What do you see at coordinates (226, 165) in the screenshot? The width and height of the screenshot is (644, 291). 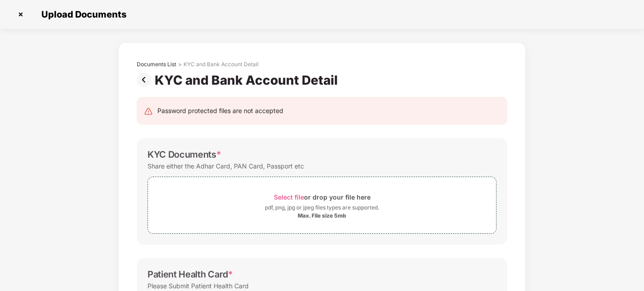 I see `div: Share either the Adhar Card, PAN Card, Passport etc` at bounding box center [226, 165].